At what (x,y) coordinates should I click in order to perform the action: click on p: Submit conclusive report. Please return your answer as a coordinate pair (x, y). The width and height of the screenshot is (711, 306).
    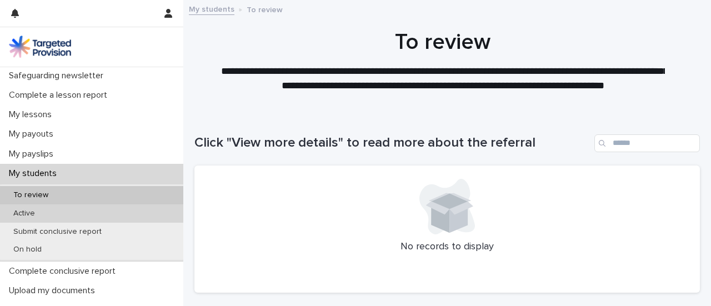
    Looking at the image, I should click on (57, 232).